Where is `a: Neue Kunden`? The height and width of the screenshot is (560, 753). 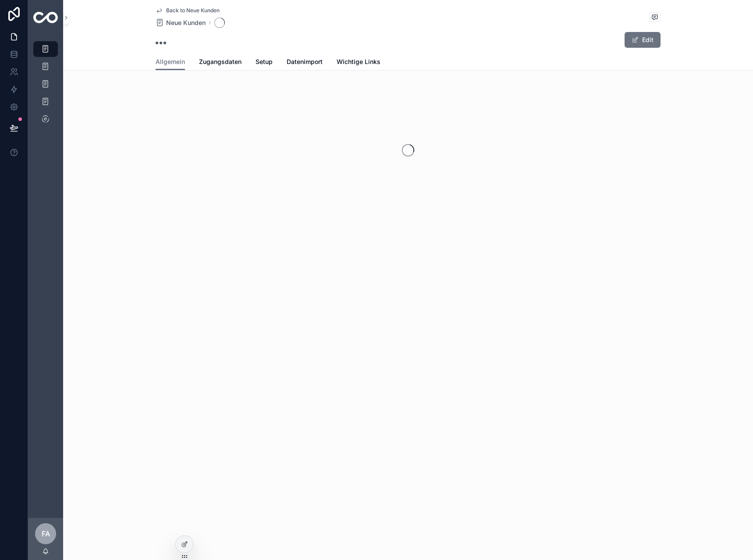 a: Neue Kunden is located at coordinates (181, 23).